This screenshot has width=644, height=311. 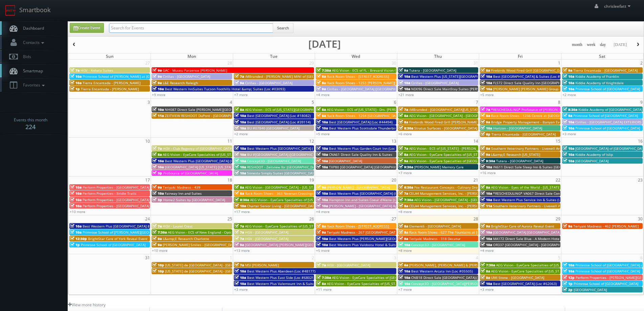 What do you see at coordinates (157, 200) in the screenshot?
I see `span: 3p` at bounding box center [157, 200].